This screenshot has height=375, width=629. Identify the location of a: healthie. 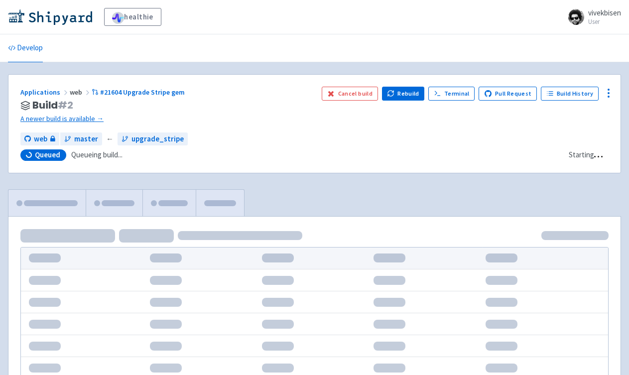
(132, 17).